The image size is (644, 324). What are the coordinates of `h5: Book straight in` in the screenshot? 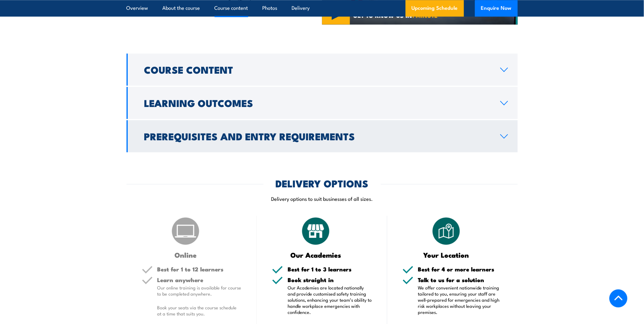 It's located at (330, 280).